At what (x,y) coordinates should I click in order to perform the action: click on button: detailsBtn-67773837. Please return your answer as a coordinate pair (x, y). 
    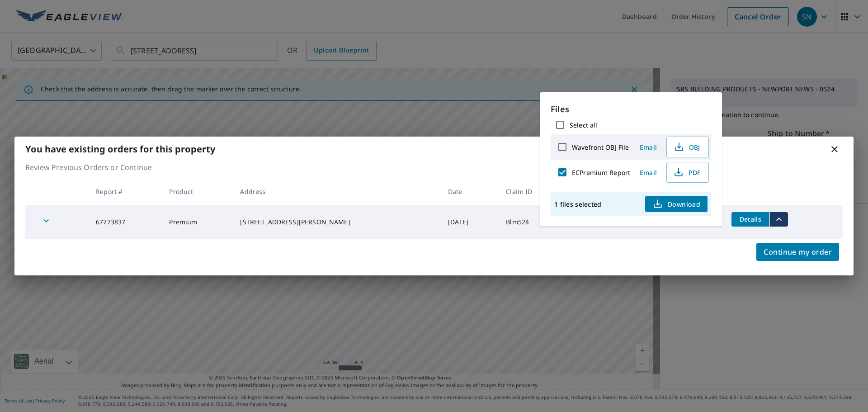
    Looking at the image, I should click on (751, 219).